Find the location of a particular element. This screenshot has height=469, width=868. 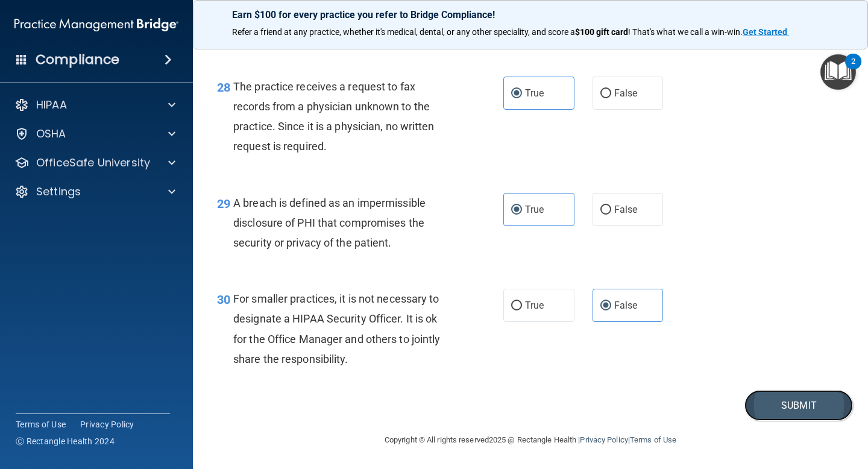

p: Settings is located at coordinates (58, 192).